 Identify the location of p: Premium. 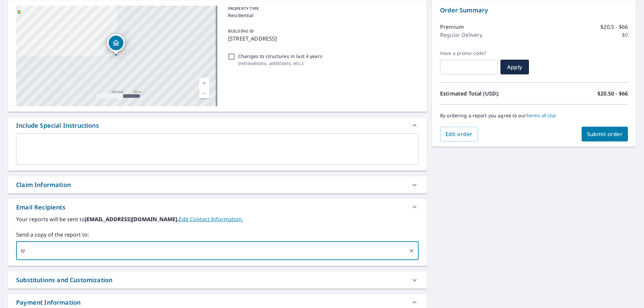
(452, 27).